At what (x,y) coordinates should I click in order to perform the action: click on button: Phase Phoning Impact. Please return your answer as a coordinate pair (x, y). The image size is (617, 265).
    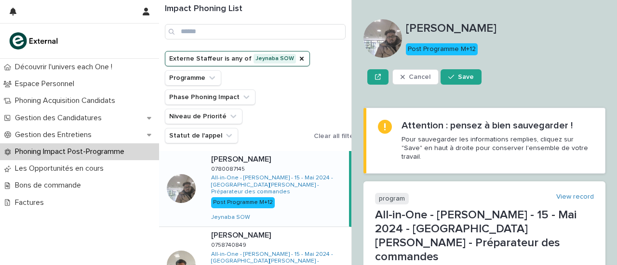
    Looking at the image, I should click on (210, 97).